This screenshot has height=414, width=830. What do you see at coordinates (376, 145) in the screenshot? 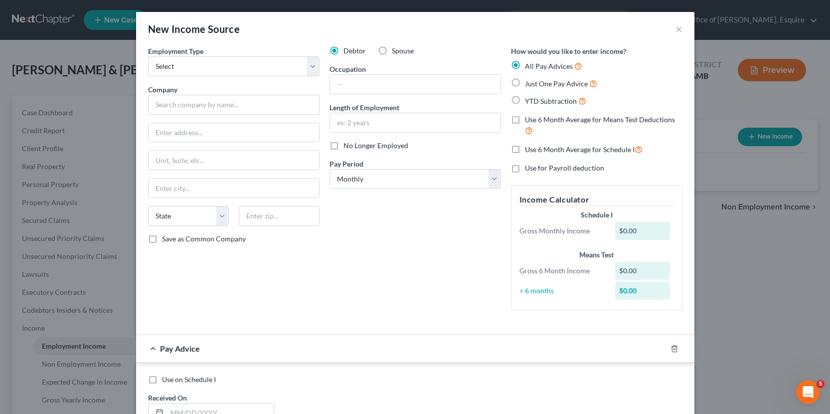
I see `span: No Longer Employed` at bounding box center [376, 145].